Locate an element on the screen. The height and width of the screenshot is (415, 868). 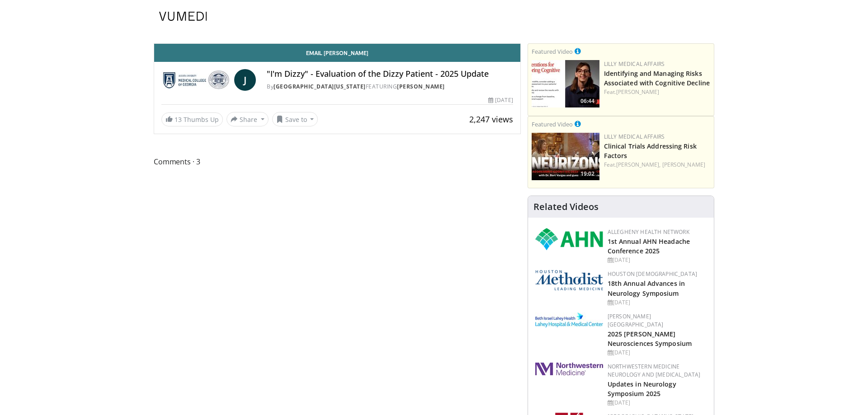
span: 13 is located at coordinates (178, 119).